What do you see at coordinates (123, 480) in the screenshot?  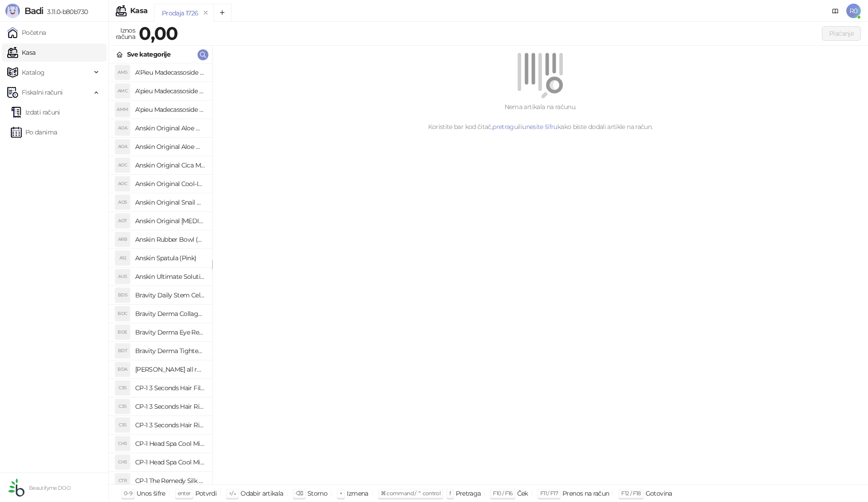 I see `div: CTR` at bounding box center [123, 480].